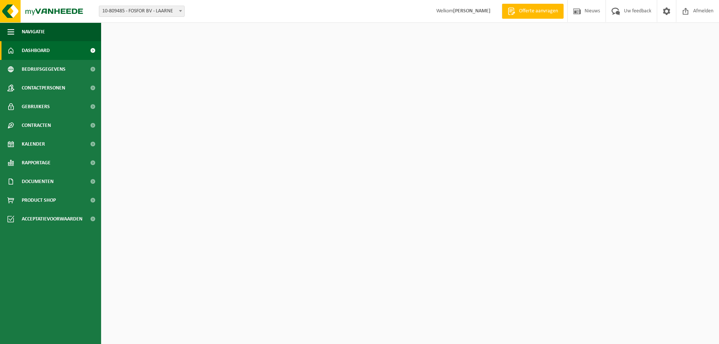 The width and height of the screenshot is (719, 344). I want to click on span: Documenten, so click(37, 182).